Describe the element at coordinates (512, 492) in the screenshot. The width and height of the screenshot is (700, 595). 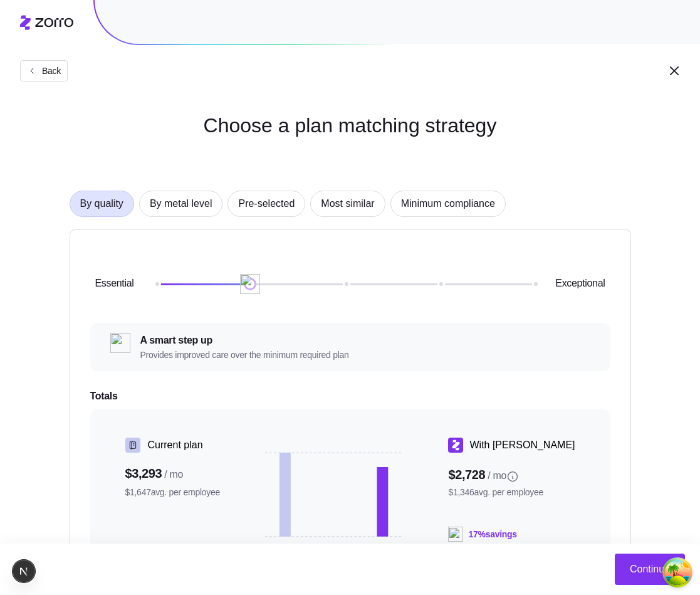
I see `span: $1,346 avg. per employee` at that location.